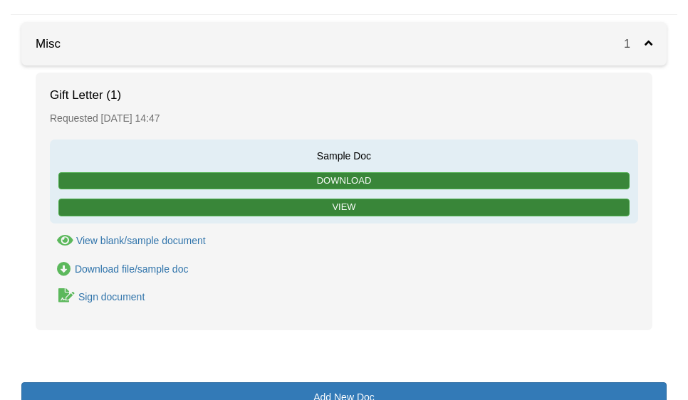  I want to click on span: Sample Doc, so click(344, 155).